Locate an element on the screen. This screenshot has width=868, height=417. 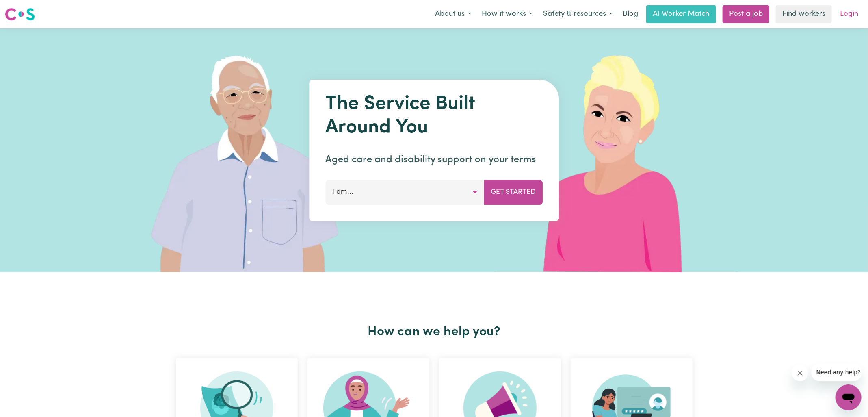
a: Find workers is located at coordinates (804, 14).